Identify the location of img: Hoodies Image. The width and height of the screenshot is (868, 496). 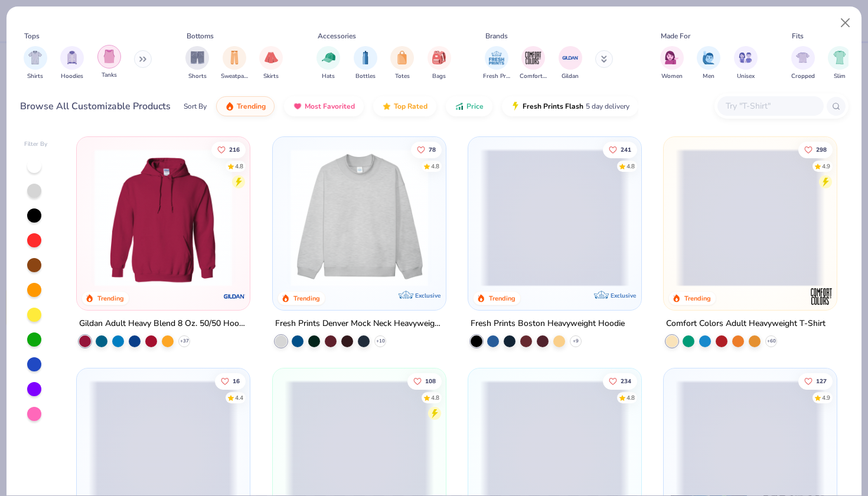
(72, 57).